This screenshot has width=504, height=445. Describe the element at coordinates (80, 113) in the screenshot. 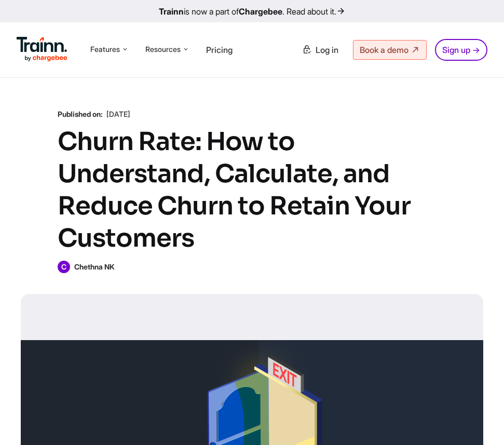

I see `b: Published on:` at that location.